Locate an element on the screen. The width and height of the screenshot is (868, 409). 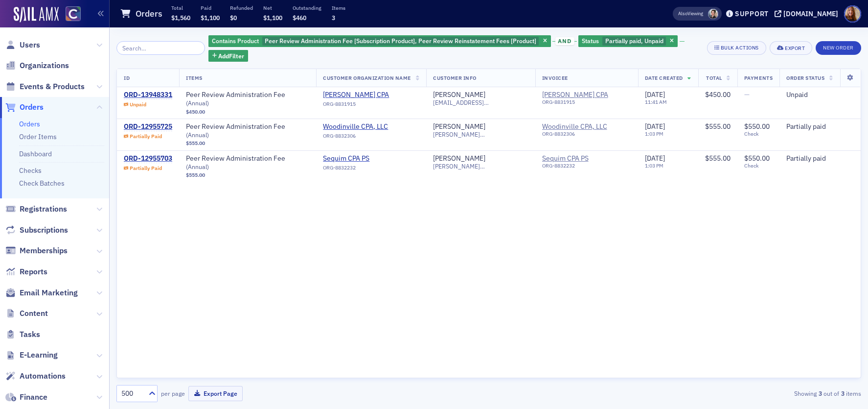
span: Users is located at coordinates (30, 45).